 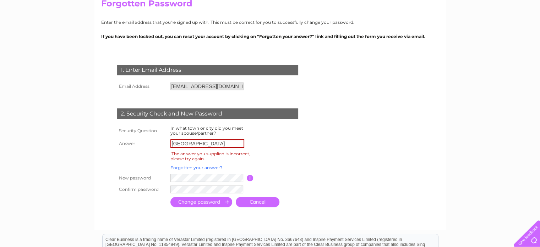 I want to click on a: 0333 014 3131, so click(x=430, y=8).